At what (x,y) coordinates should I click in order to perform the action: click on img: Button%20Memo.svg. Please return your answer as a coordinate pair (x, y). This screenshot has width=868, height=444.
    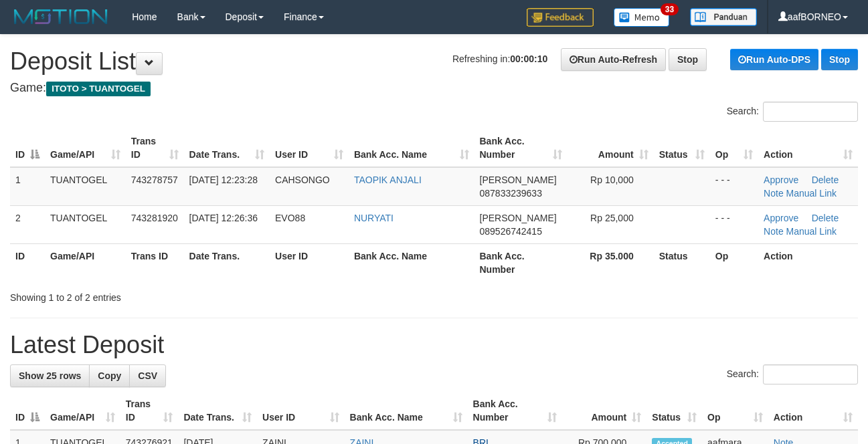
    Looking at the image, I should click on (642, 17).